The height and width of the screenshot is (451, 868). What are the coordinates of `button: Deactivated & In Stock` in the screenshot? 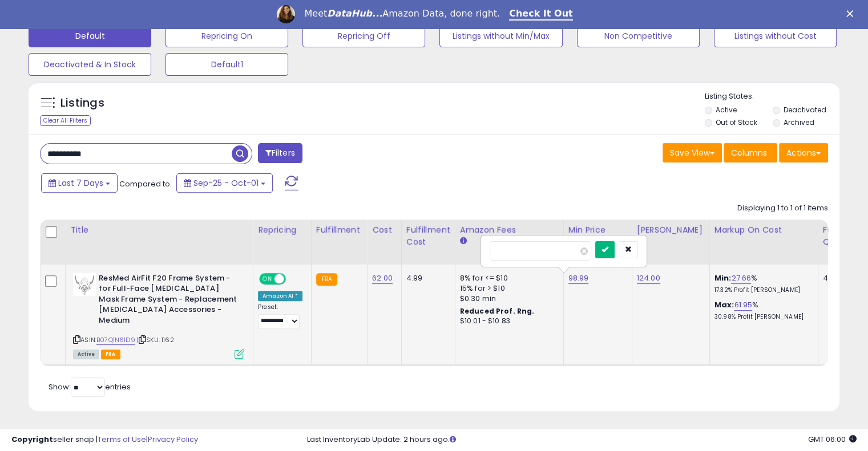 It's located at (90, 65).